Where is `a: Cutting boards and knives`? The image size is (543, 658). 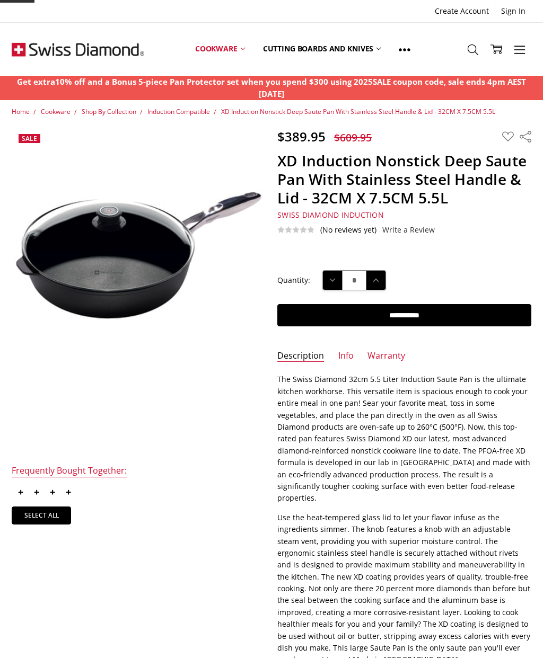 a: Cutting boards and knives is located at coordinates (322, 49).